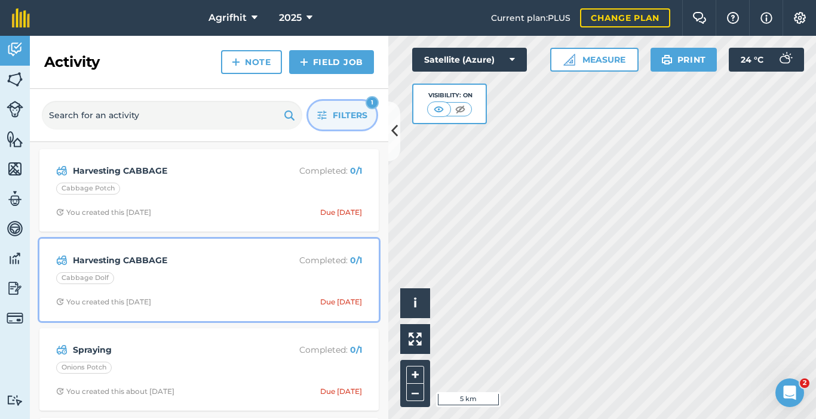 This screenshot has height=419, width=816. Describe the element at coordinates (209, 280) in the screenshot. I see `a: Harvesting CABBAGECompleted: 0/1Cabbage DolfClock with arrow pointing clockwiseYou created this [...` at that location.